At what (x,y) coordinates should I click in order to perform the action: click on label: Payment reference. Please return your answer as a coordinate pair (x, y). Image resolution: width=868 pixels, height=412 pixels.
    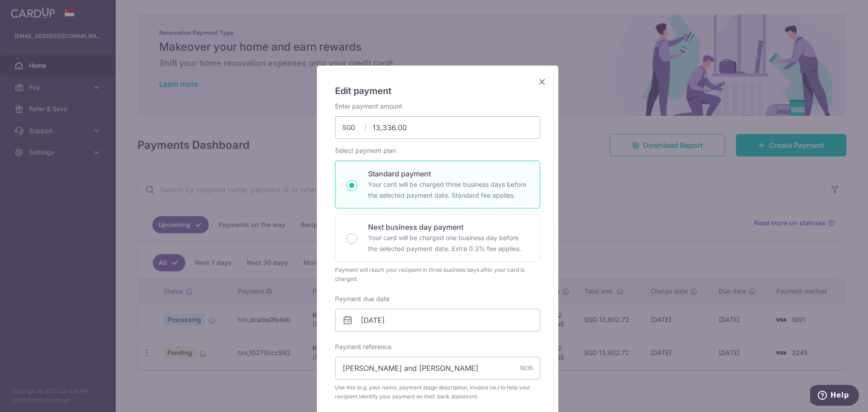
    Looking at the image, I should click on (363, 347).